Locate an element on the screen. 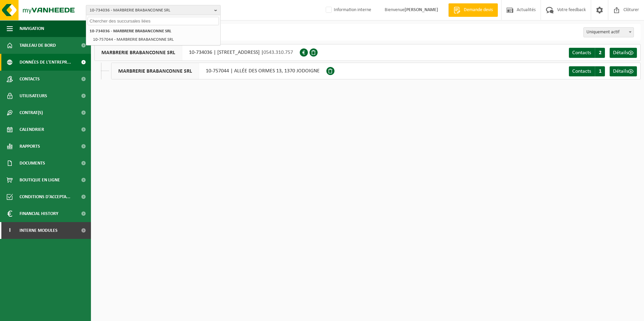 This screenshot has height=321, width=644. a: Demande devis is located at coordinates (473, 10).